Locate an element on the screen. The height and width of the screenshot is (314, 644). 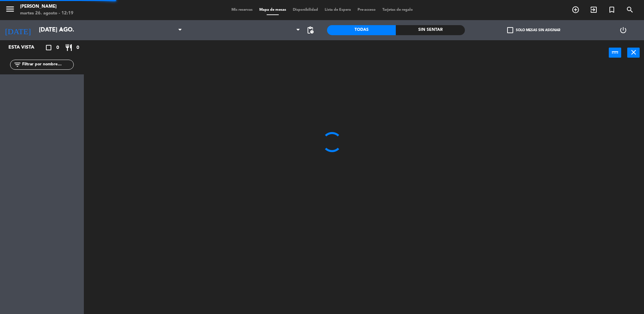
span: pending_actions is located at coordinates (310, 30).